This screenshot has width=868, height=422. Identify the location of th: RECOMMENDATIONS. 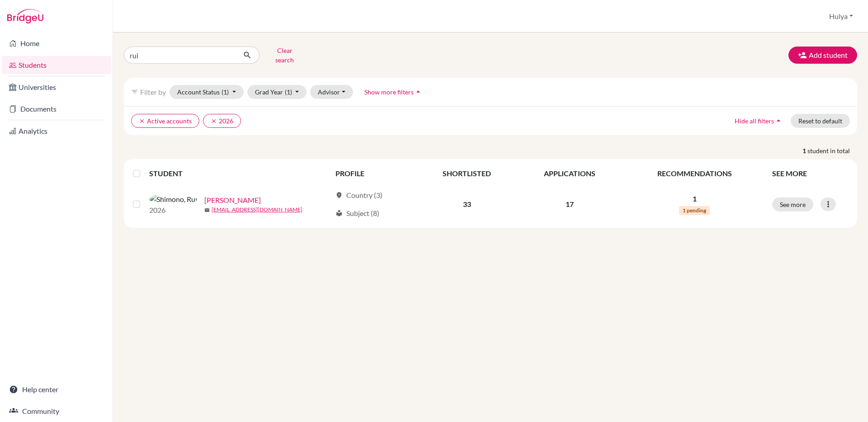
(694, 173).